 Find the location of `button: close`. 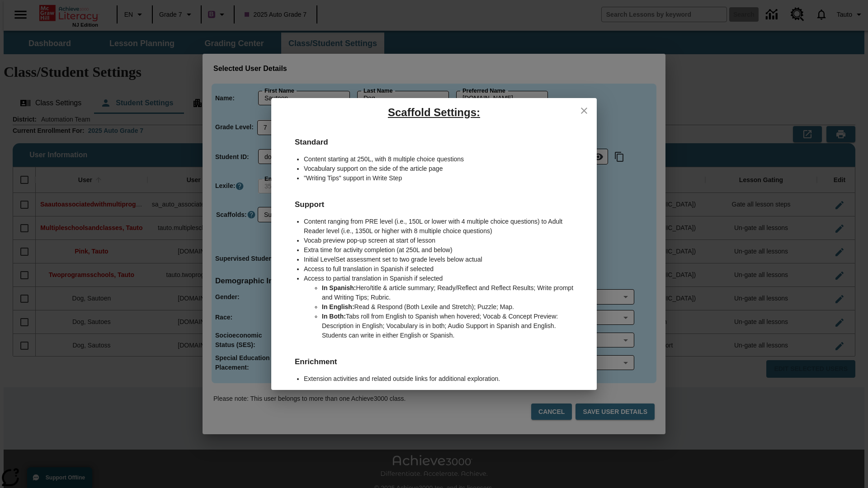

button: close is located at coordinates (584, 111).